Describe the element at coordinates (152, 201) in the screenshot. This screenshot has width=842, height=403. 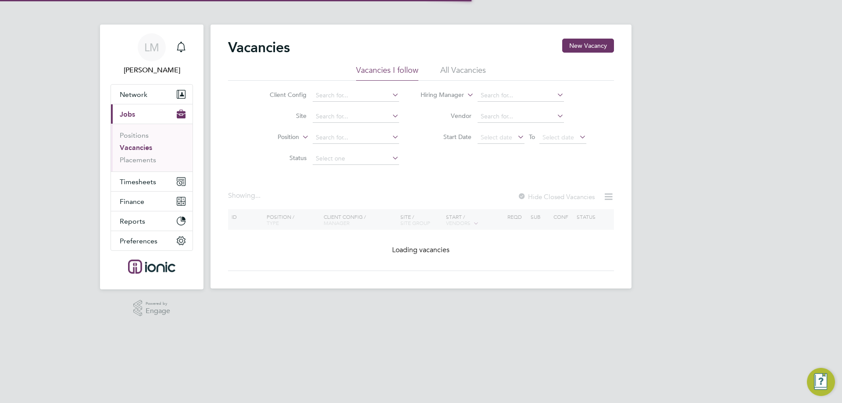
I see `button: Finance` at that location.